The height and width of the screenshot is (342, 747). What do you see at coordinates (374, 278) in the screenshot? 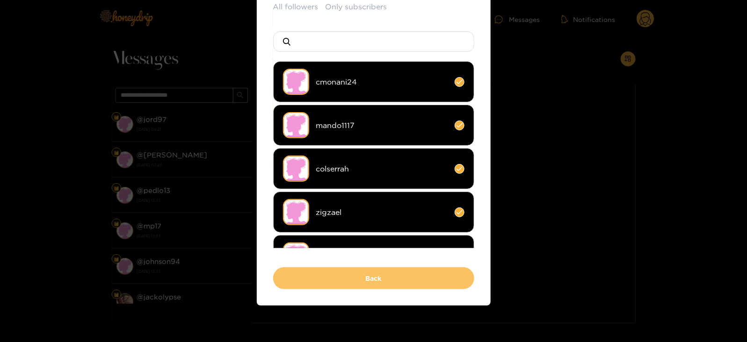
I see `button: Back` at bounding box center [374, 278].